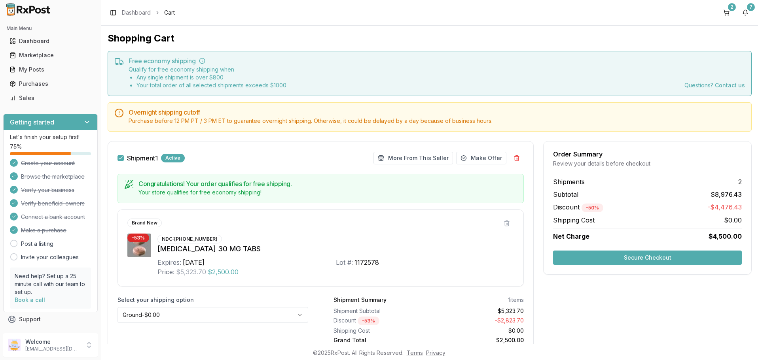 Image resolution: width=758 pixels, height=360 pixels. What do you see at coordinates (50, 137) in the screenshot?
I see `p: Let's finish your setup first!` at bounding box center [50, 137].